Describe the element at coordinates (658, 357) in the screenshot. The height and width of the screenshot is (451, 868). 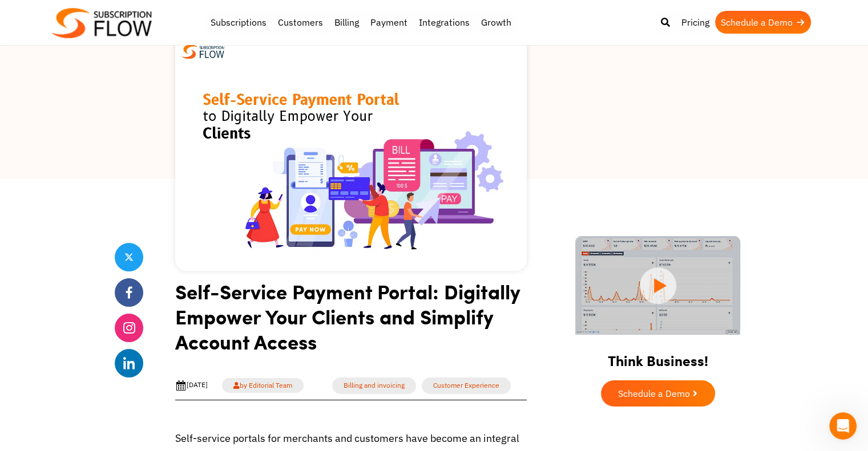
I see `h2: Think Business!` at that location.